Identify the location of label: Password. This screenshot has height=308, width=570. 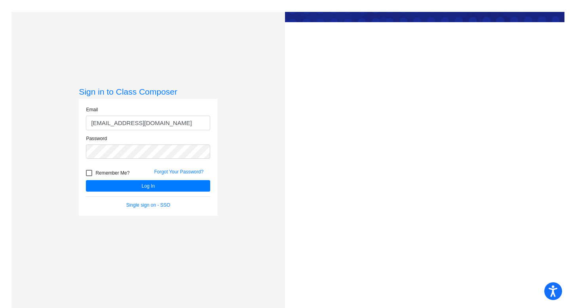
(96, 139).